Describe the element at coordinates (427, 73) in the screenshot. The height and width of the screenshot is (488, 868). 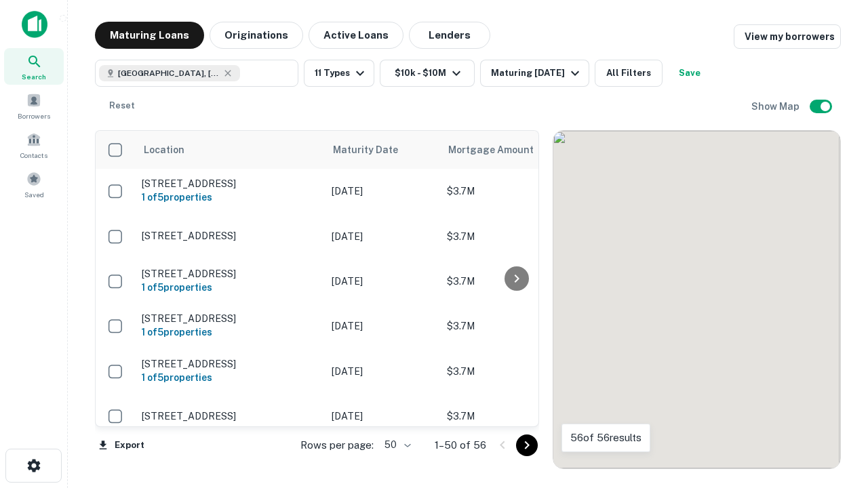
I see `button: $10k - $10M` at that location.